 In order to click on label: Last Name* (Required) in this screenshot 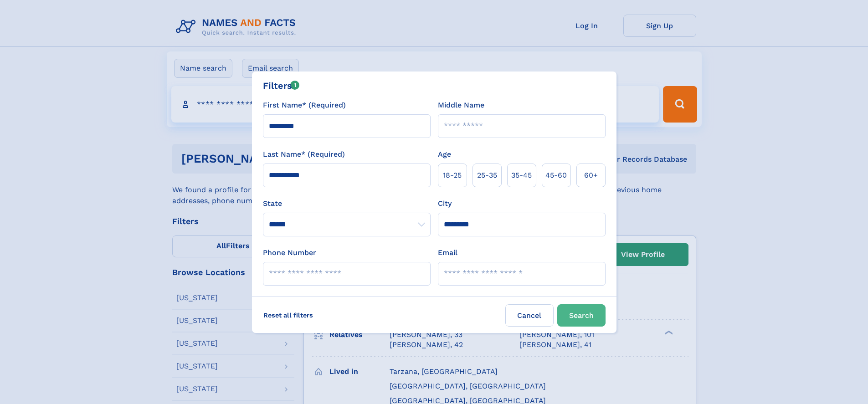, I will do `click(304, 155)`.